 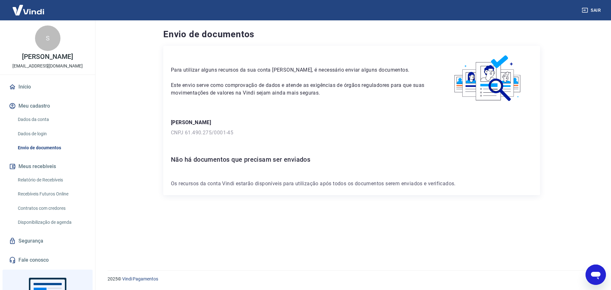 What do you see at coordinates (47, 166) in the screenshot?
I see `button: Meus recebíveis` at bounding box center [47, 166].